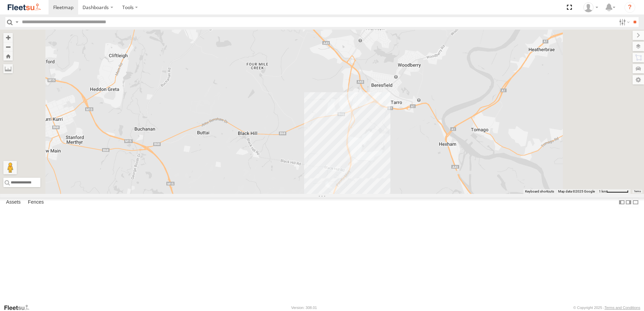 This screenshot has height=311, width=644. Describe the element at coordinates (576, 191) in the screenshot. I see `span: Map data ©2025 Google` at that location.